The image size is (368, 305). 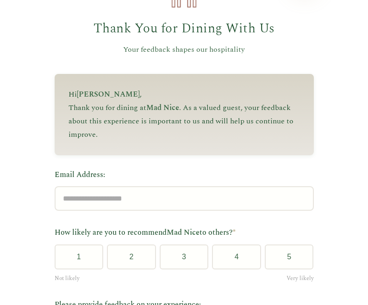 I want to click on label: Email Address:, so click(x=184, y=175).